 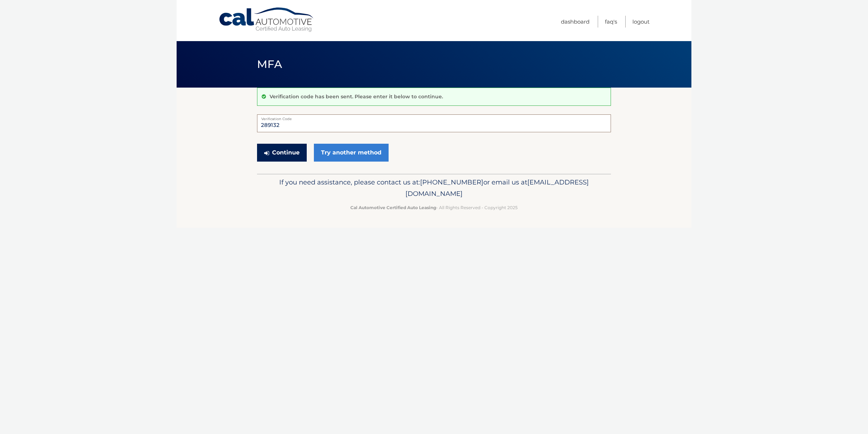 I want to click on strong: Cal Automotive Certified Auto Leasing, so click(x=394, y=207).